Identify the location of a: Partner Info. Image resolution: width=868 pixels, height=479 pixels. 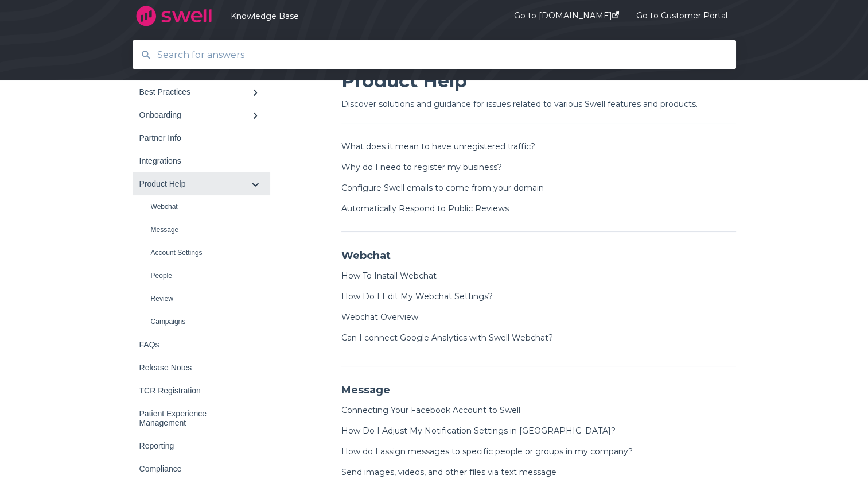
(201, 138).